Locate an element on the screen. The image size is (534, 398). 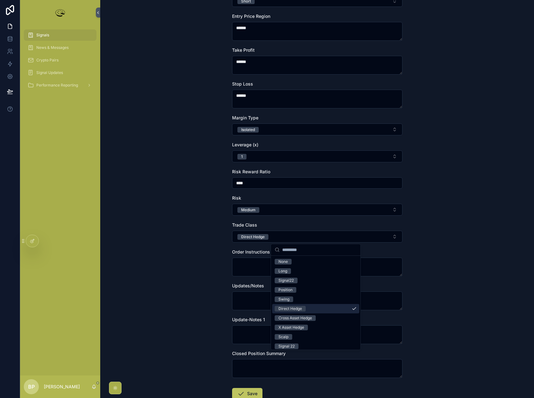
div: X Asset Hedge is located at coordinates (292, 328).